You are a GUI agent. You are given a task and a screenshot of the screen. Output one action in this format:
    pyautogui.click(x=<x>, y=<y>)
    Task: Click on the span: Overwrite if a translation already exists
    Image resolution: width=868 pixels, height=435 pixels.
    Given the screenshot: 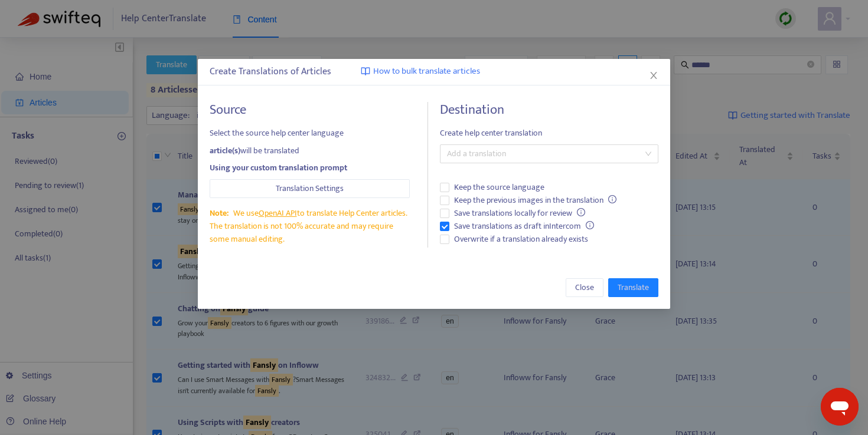 What is the action you would take?
    pyautogui.click(x=521, y=240)
    